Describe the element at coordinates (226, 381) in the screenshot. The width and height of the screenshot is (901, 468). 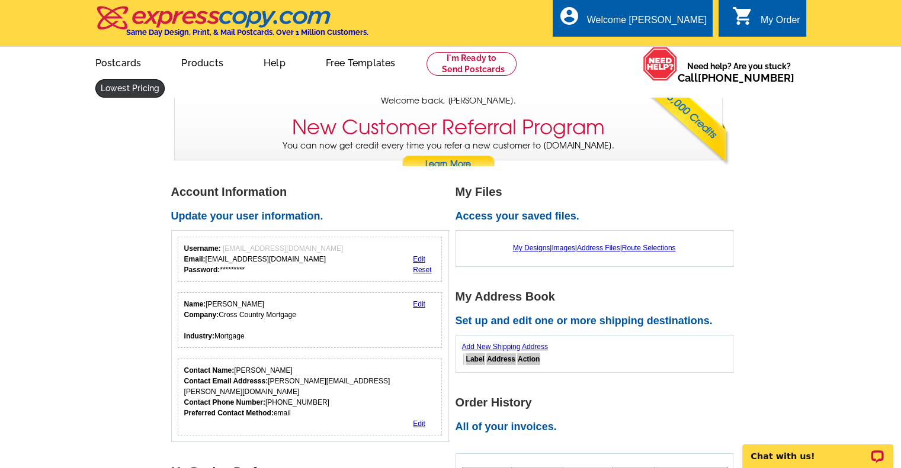
I see `strong: Contact Email Addresss:` at that location.